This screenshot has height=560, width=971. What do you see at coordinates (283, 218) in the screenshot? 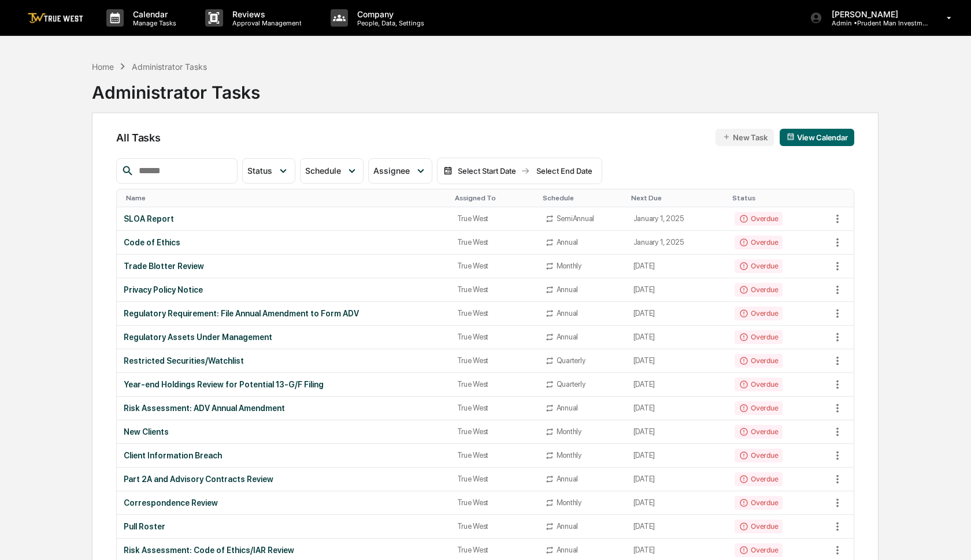
I see `div: SLOA Report` at bounding box center [283, 218].